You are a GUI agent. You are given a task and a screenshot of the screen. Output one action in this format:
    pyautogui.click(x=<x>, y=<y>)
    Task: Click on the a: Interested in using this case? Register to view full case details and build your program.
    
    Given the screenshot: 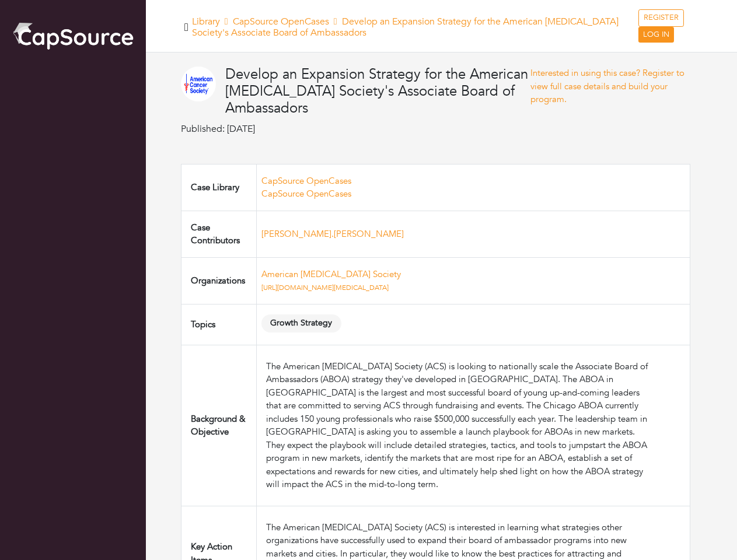 What is the action you would take?
    pyautogui.click(x=607, y=85)
    